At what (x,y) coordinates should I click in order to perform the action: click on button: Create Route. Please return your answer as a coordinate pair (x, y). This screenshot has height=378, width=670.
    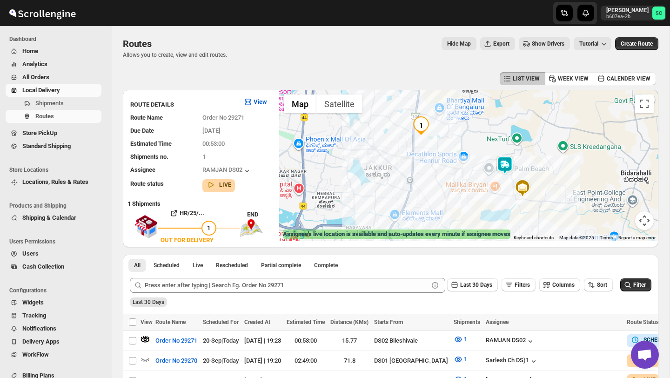
    Looking at the image, I should click on (636, 44).